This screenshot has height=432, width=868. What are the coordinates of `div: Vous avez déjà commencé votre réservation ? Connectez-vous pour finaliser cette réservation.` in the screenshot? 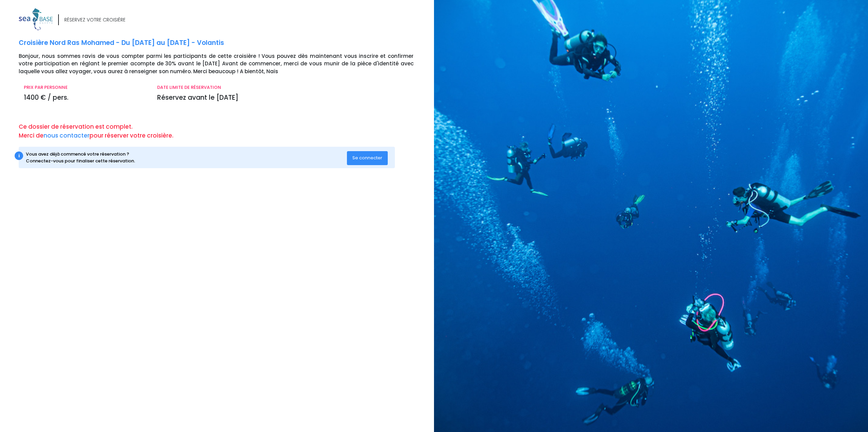 It's located at (186, 157).